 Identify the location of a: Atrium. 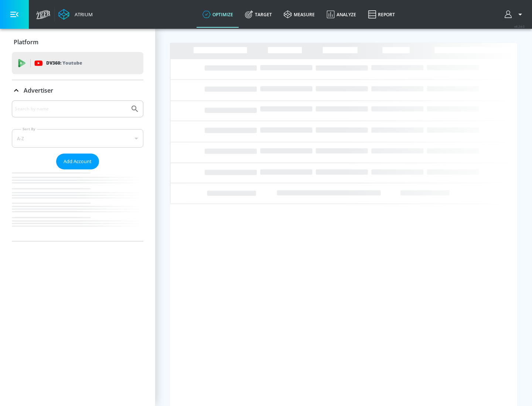
(75, 14).